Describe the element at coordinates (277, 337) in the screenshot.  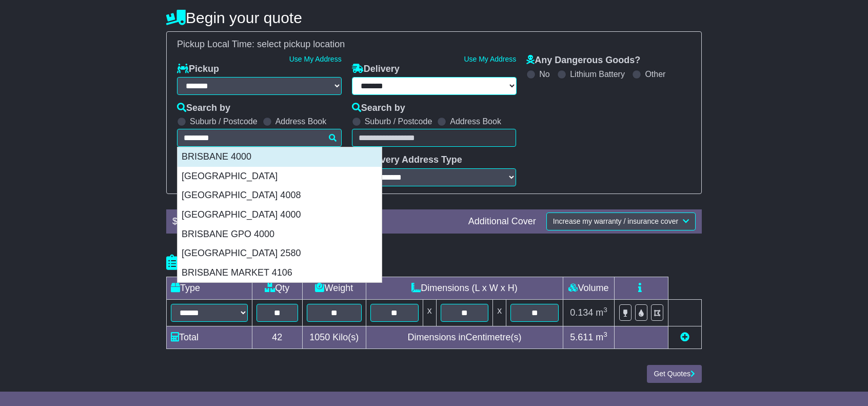
I see `td: 42` at that location.